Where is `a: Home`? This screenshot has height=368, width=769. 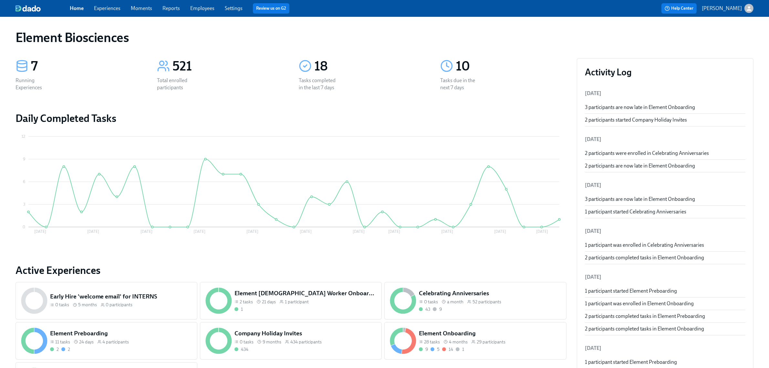 a: Home is located at coordinates (77, 8).